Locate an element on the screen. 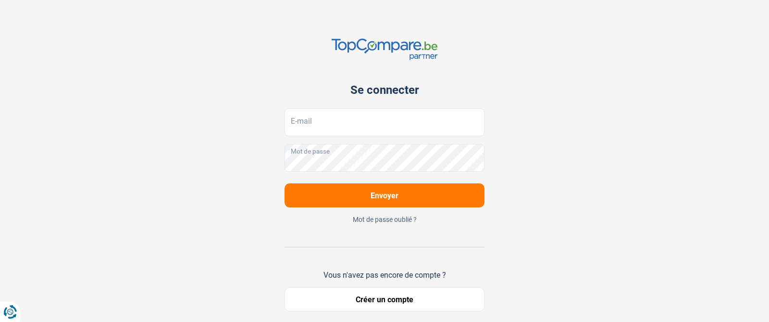 This screenshot has height=322, width=769. img: TopCompare.be is located at coordinates (384, 49).